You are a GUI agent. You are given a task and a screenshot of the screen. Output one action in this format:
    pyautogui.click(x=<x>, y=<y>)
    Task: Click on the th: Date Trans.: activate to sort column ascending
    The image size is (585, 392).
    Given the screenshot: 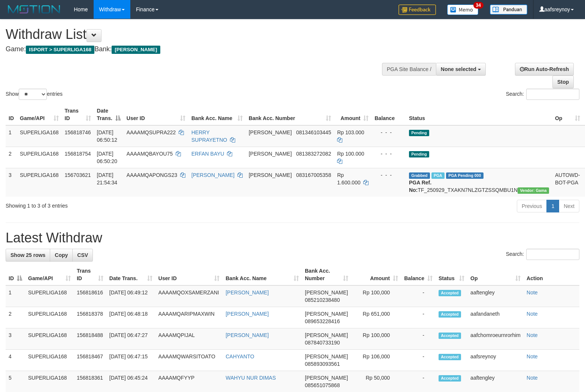 What is the action you would take?
    pyautogui.click(x=131, y=275)
    